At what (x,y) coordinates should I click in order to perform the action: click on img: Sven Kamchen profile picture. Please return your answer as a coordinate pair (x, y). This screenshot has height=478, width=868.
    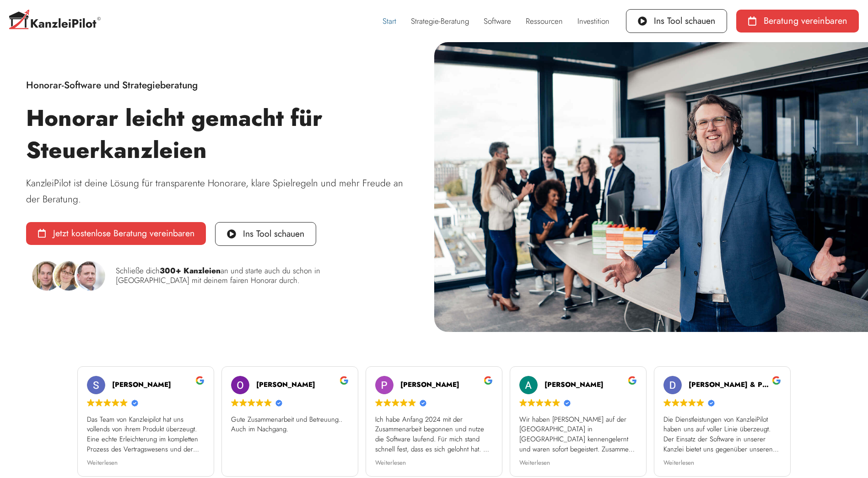
    Looking at the image, I should click on (96, 385).